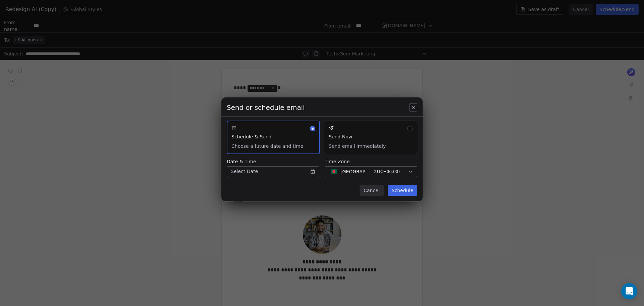 The height and width of the screenshot is (306, 644). I want to click on span: Send or schedule email, so click(266, 107).